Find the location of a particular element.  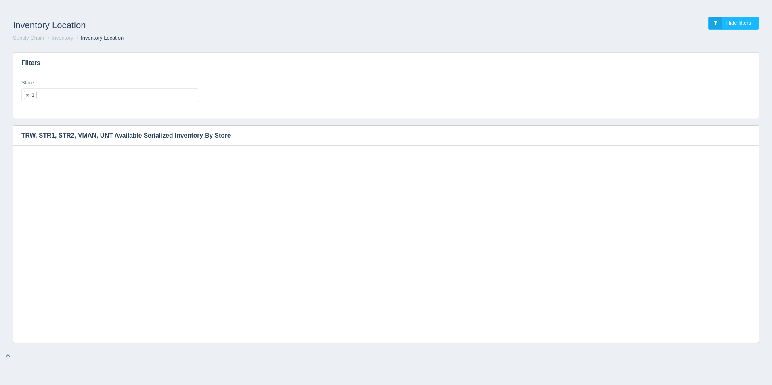

span: Hide filters is located at coordinates (739, 23).